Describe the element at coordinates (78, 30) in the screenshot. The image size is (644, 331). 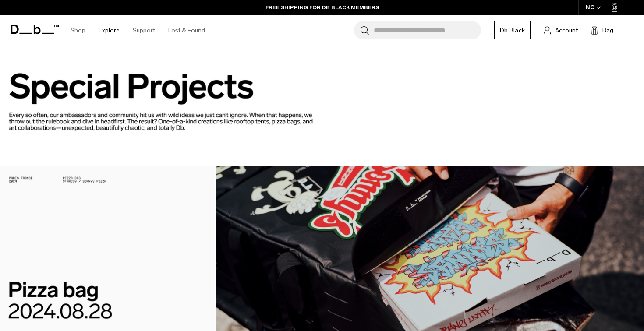
I see `a: Shop` at that location.